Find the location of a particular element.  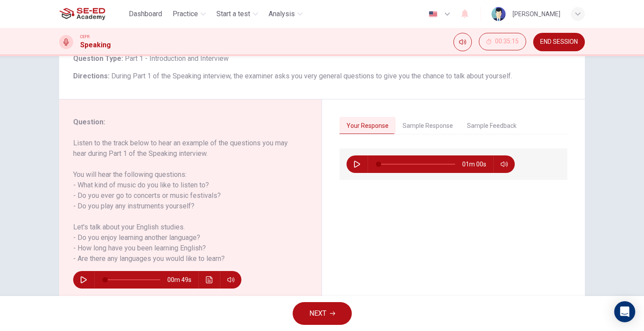

span: Start a test is located at coordinates (233, 14).